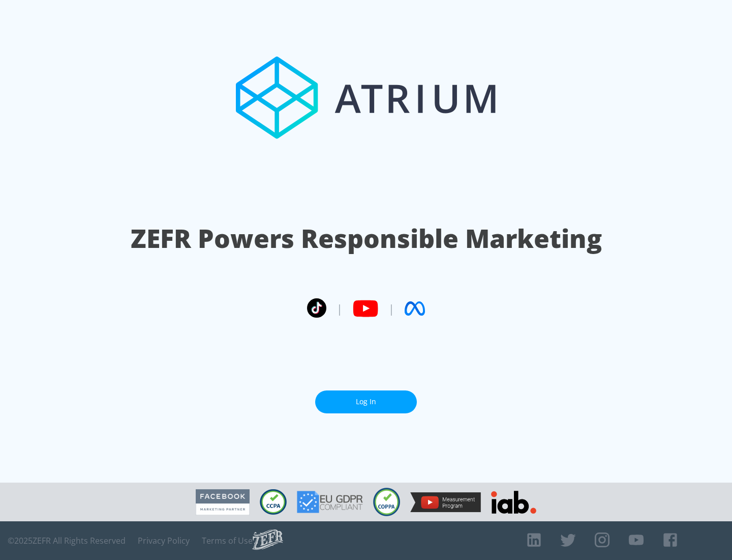 Image resolution: width=732 pixels, height=560 pixels. Describe the element at coordinates (228, 540) in the screenshot. I see `a: Terms of Use` at that location.